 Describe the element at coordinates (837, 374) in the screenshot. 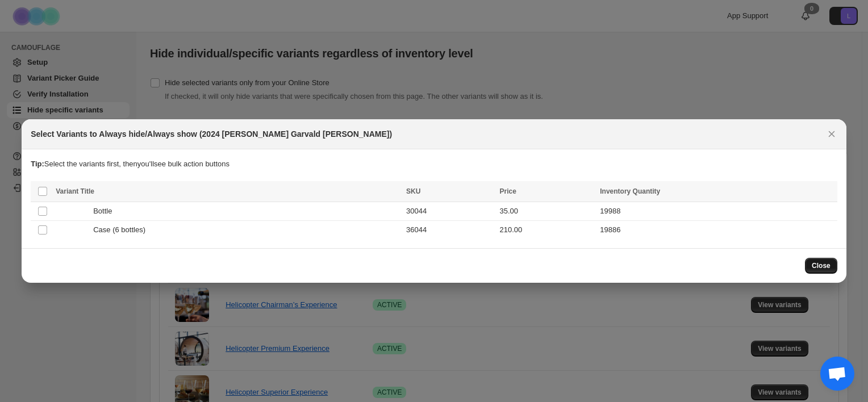

I see `a: Open chat` at that location.